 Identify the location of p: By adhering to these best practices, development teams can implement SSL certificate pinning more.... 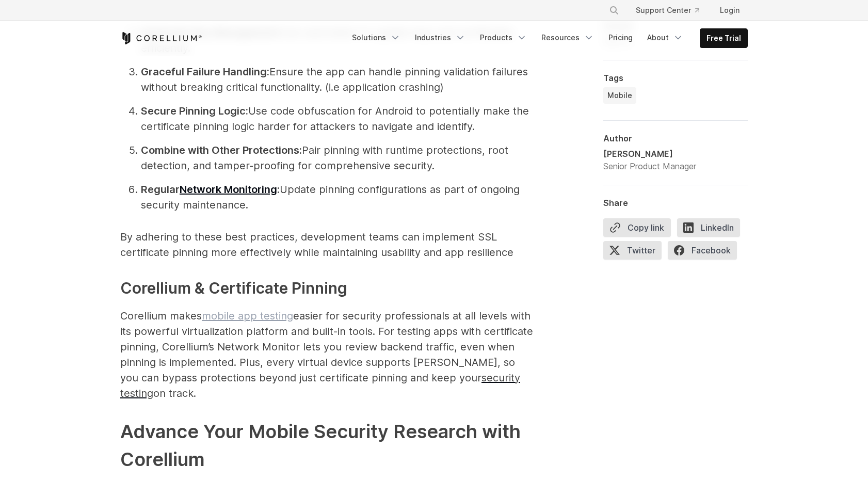
(327, 244).